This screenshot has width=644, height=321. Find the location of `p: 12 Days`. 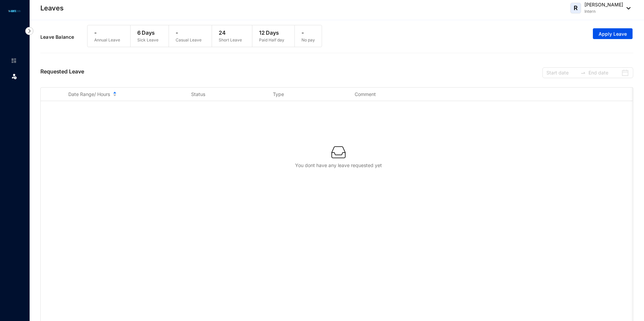

p: 12 Days is located at coordinates (271, 32).